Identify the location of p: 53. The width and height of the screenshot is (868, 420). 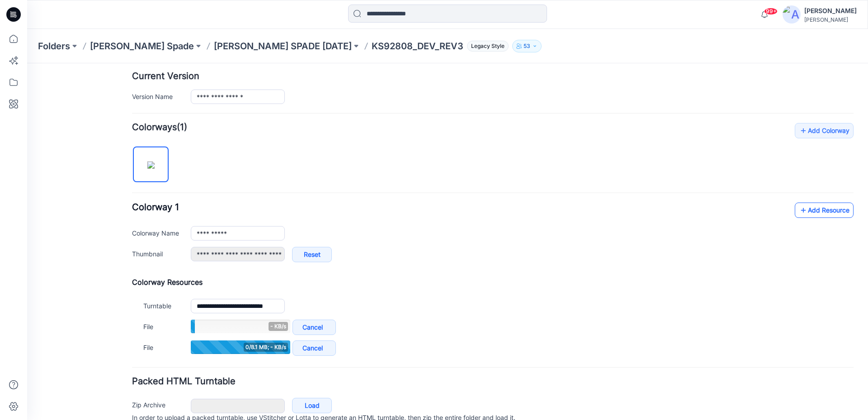
(527, 46).